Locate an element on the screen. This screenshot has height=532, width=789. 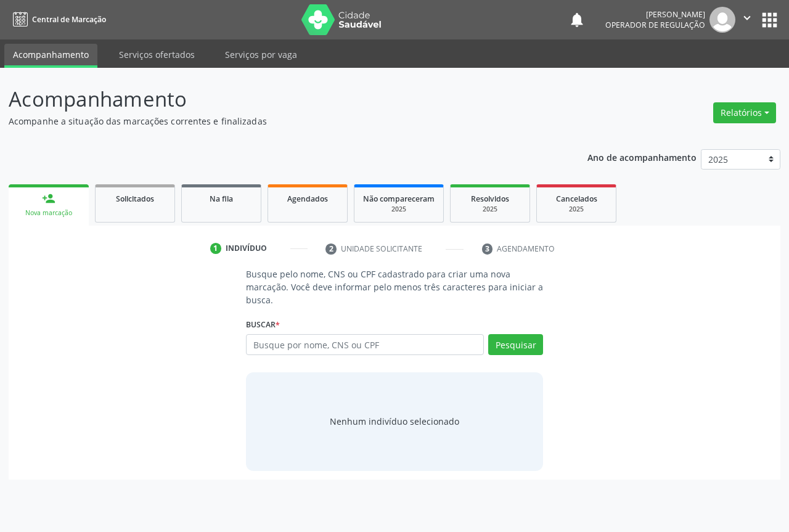
span: Cancelados is located at coordinates (576, 199).